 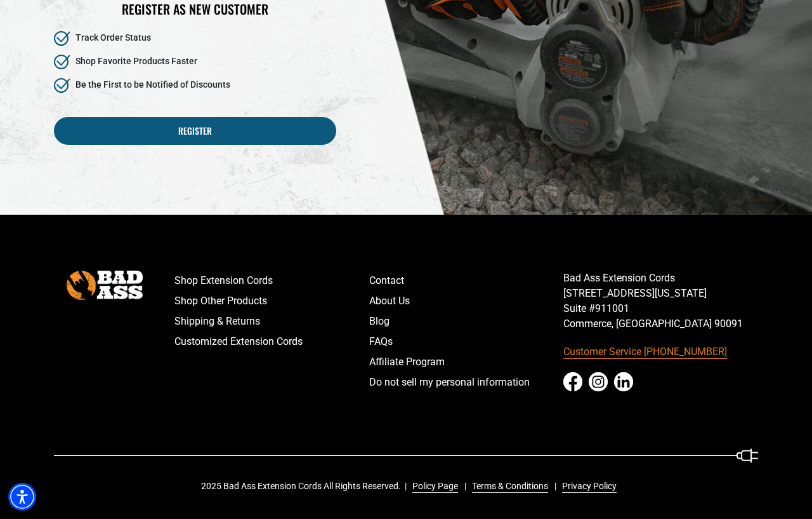 I want to click on a: Policy Page, so click(x=433, y=486).